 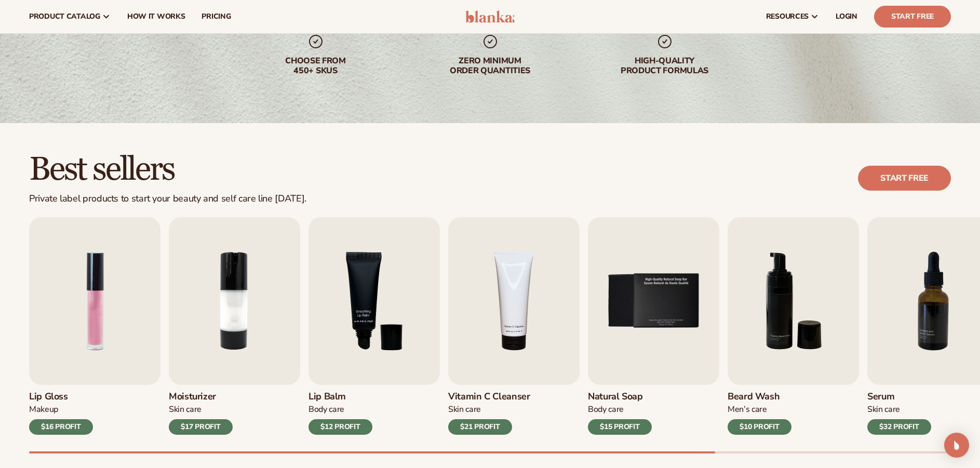 What do you see at coordinates (900, 396) in the screenshot?
I see `h3: Serum` at bounding box center [900, 396].